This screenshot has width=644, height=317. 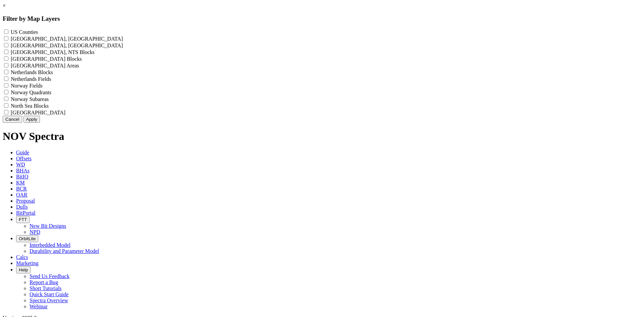 I want to click on a: NPD, so click(x=35, y=232).